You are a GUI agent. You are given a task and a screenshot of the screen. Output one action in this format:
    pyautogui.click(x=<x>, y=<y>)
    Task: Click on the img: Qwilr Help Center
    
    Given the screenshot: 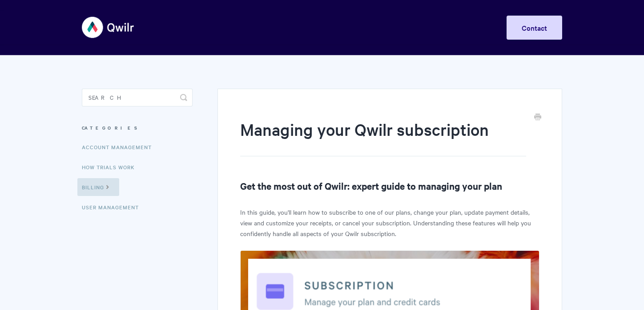 What is the action you would take?
    pyautogui.click(x=108, y=27)
    